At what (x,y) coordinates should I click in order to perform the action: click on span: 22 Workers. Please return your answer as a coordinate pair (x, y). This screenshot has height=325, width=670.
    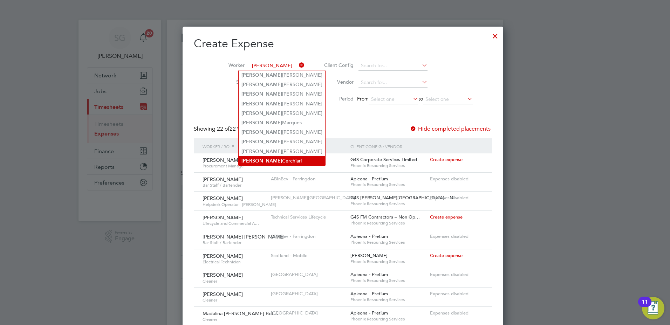
    Looking at the image, I should click on (237, 129).